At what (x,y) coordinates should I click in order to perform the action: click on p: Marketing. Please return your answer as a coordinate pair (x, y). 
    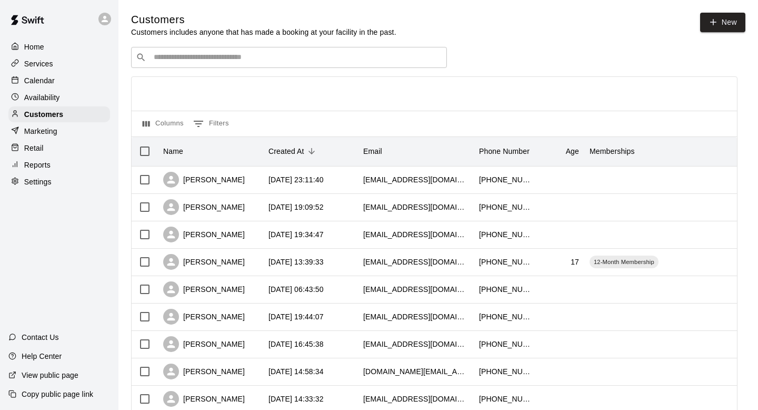
    Looking at the image, I should click on (41, 131).